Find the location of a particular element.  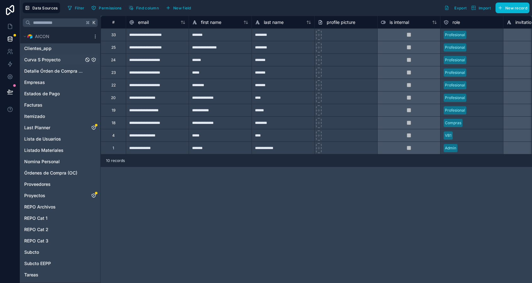

div: 25 is located at coordinates (113, 47).